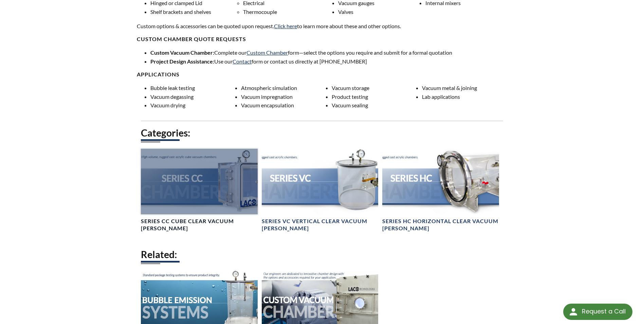  Describe the element at coordinates (191, 12) in the screenshot. I see `li: Shelf brackets and shelves` at that location.